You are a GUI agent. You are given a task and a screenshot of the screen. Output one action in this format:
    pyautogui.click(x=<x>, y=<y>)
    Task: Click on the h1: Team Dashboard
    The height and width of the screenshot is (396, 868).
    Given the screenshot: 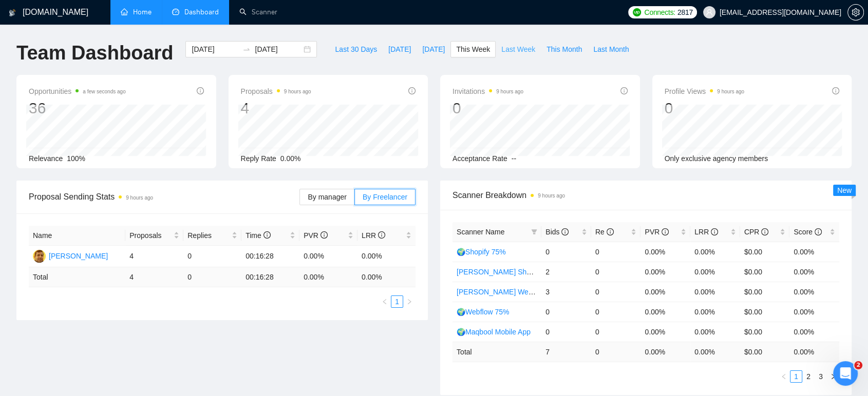 What is the action you would take?
    pyautogui.click(x=95, y=53)
    